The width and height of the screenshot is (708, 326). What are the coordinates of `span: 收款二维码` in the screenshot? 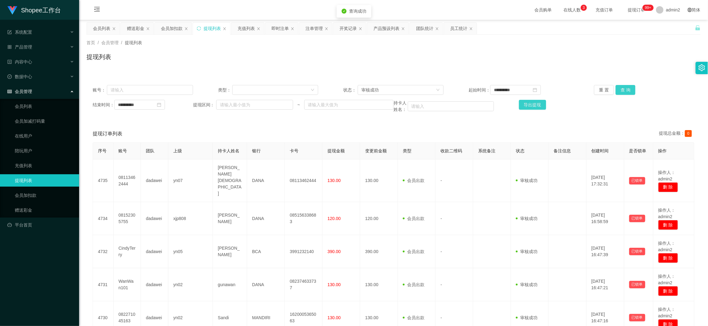 It's located at (451, 151).